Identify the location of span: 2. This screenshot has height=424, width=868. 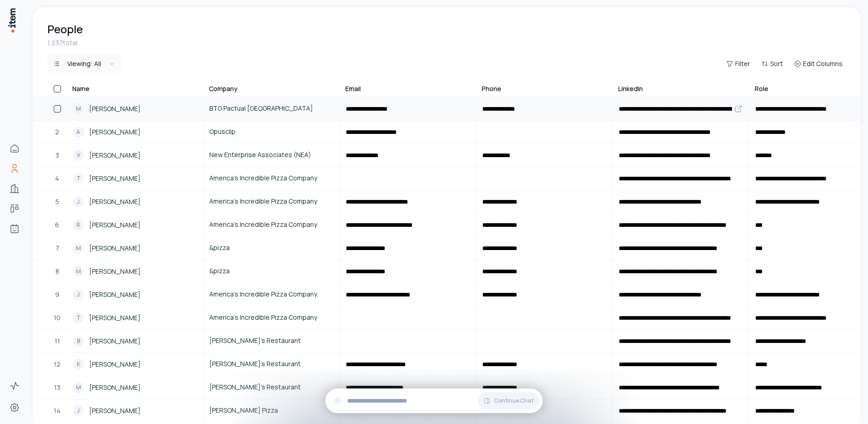
(57, 132).